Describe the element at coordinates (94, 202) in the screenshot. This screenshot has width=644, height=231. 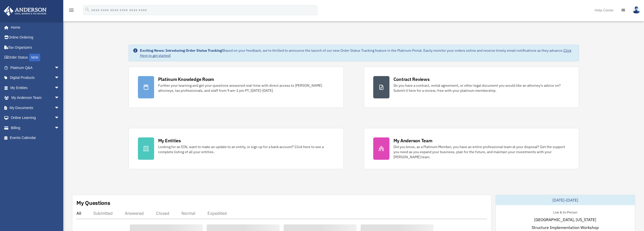
I see `div: My Questions` at that location.